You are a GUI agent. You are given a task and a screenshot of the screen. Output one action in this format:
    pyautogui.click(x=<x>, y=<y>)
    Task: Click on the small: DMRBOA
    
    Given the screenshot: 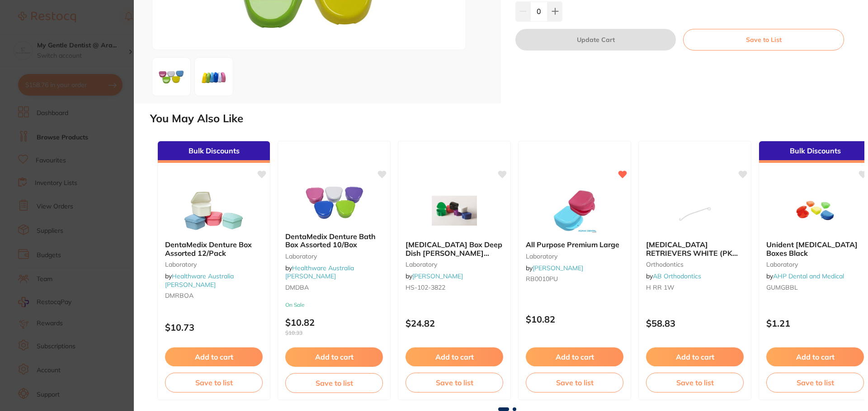 What is the action you would take?
    pyautogui.click(x=214, y=296)
    